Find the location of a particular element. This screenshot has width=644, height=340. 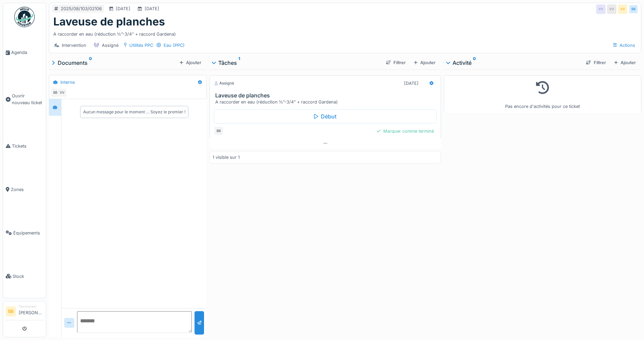

div: 2025/08/103/02106 is located at coordinates (81, 8).